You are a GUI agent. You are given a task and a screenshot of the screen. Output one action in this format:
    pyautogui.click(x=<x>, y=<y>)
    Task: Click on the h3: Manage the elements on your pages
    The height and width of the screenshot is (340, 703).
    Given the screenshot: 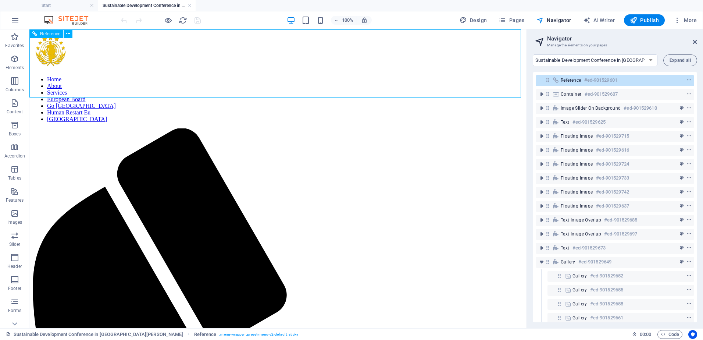 What is the action you would take?
    pyautogui.click(x=615, y=45)
    